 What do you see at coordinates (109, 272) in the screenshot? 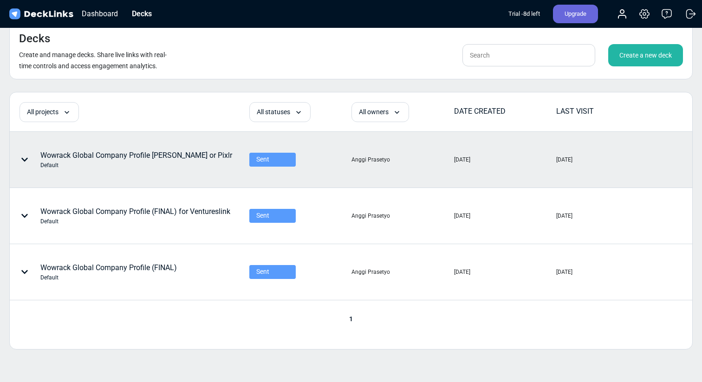
I see `div: Wowrack Global Company Profile (FINAL)` at bounding box center [109, 272].